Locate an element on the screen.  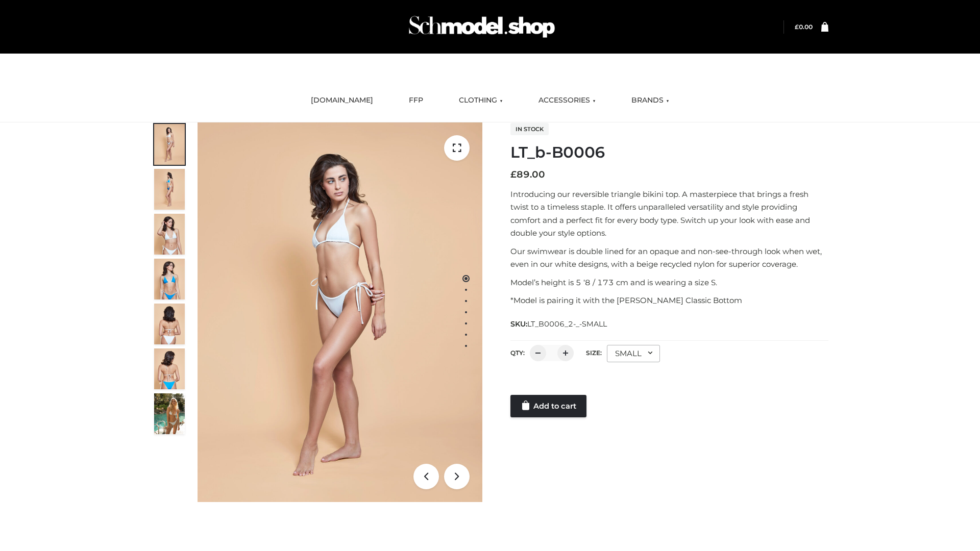
img: Schmodel Admin 964 is located at coordinates (482, 27).